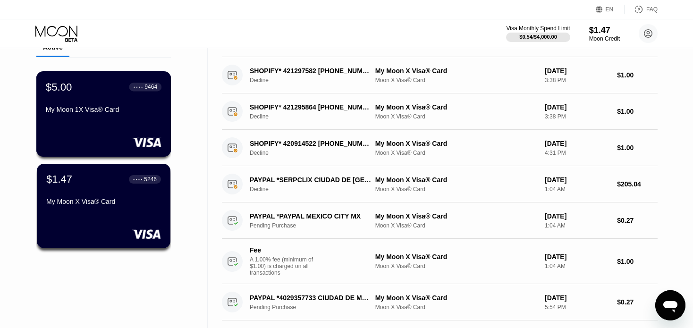 This screenshot has width=693, height=328. I want to click on div: Fee, so click(283, 250).